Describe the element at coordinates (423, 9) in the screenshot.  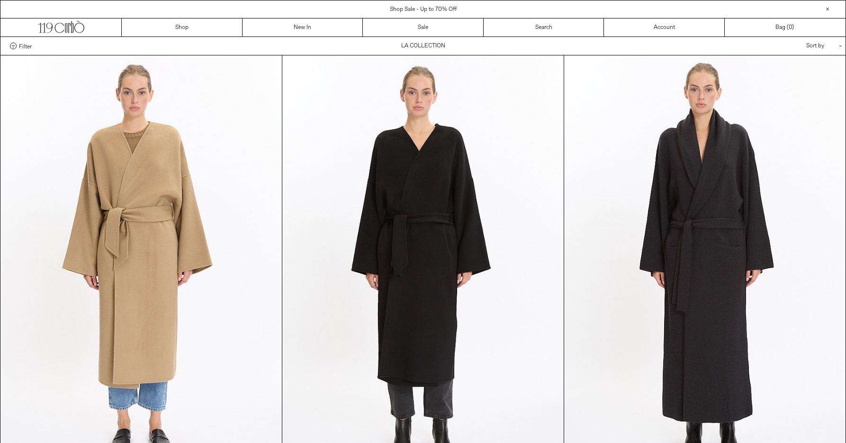
I see `a: Shop Sale - Up to 70% Off` at that location.